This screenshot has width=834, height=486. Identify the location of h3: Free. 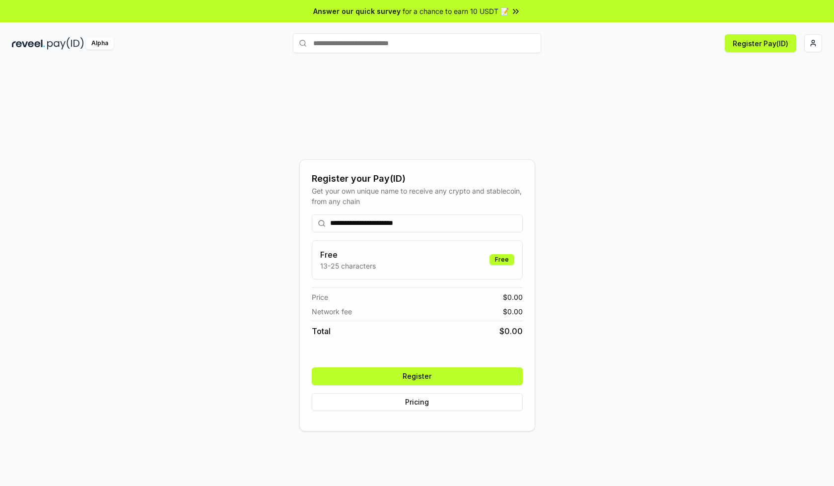
(348, 255).